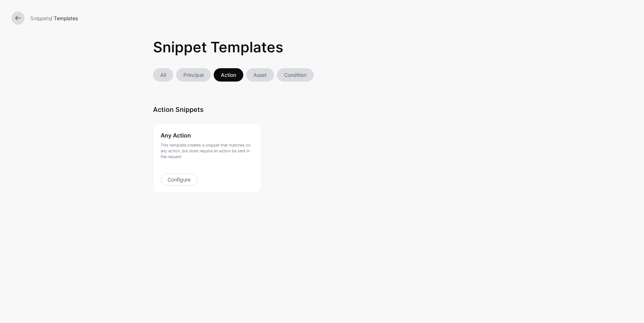 This screenshot has height=323, width=644. I want to click on a: All, so click(163, 75).